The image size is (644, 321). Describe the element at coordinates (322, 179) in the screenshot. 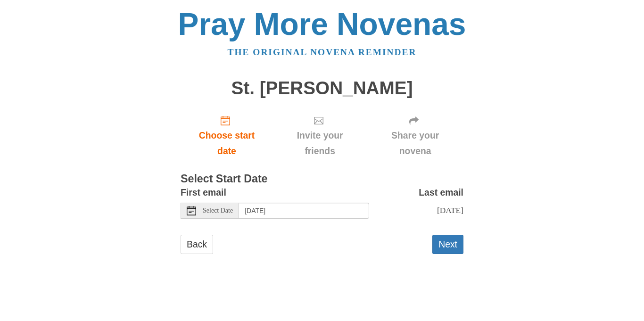

I see `h3: Select Start Date` at that location.